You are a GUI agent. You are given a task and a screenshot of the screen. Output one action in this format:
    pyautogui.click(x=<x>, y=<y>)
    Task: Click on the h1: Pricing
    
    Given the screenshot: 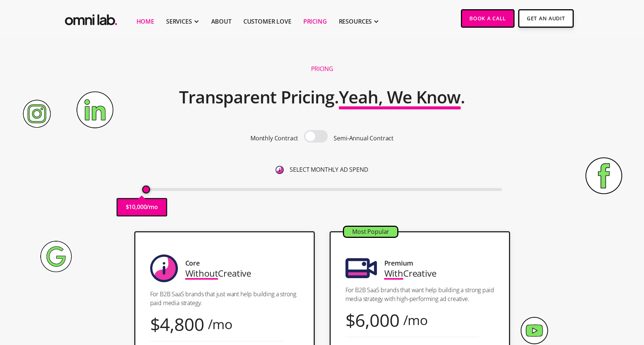 What is the action you would take?
    pyautogui.click(x=322, y=68)
    